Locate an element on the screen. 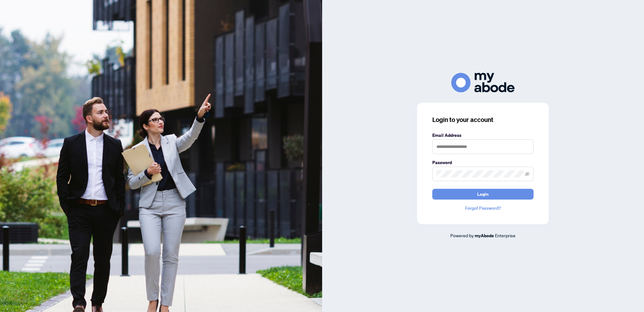  a: myAbode is located at coordinates (484, 236).